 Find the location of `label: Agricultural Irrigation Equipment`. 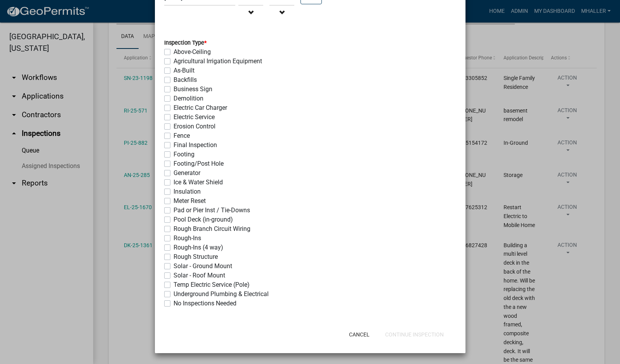

label: Agricultural Irrigation Equipment is located at coordinates (218, 61).